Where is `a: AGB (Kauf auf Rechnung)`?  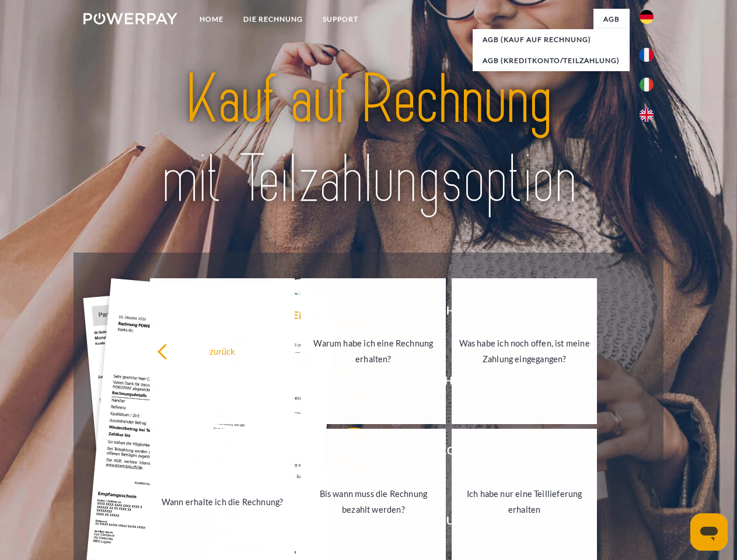 a: AGB (Kauf auf Rechnung) is located at coordinates (551, 40).